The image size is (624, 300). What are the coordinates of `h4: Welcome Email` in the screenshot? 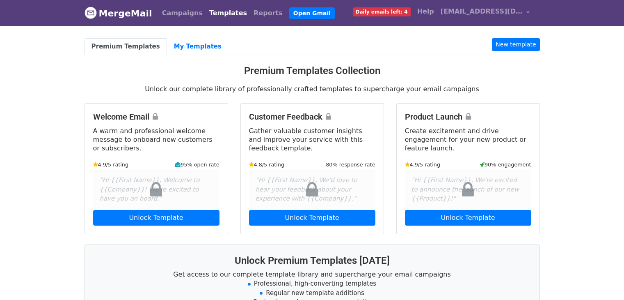 It's located at (156, 117).